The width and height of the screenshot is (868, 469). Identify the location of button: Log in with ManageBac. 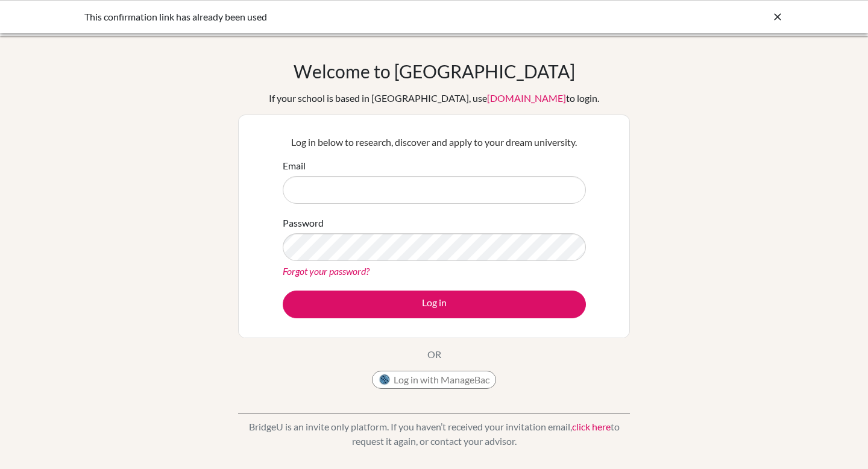
(434, 380).